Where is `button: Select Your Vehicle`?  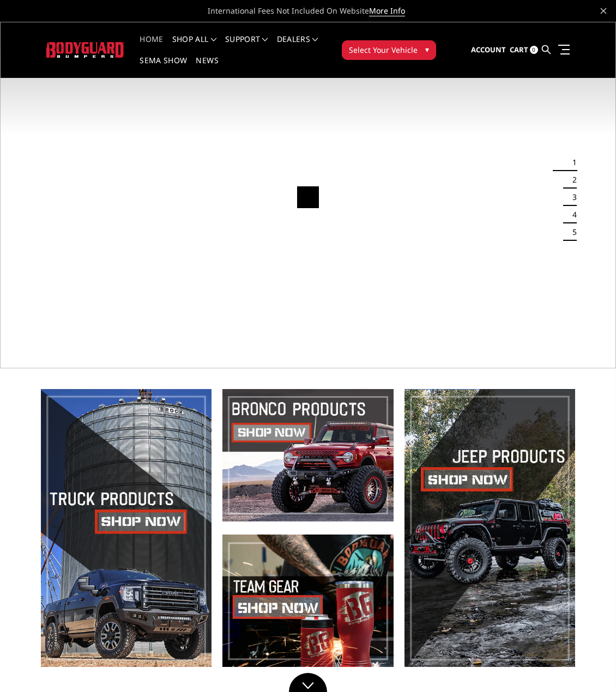 button: Select Your Vehicle is located at coordinates (389, 50).